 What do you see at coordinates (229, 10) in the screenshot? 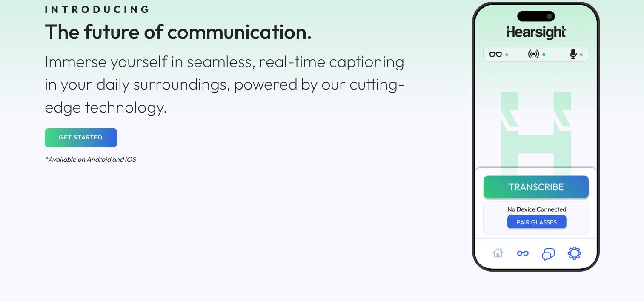
I see `div: INTRODUCING` at bounding box center [229, 10].